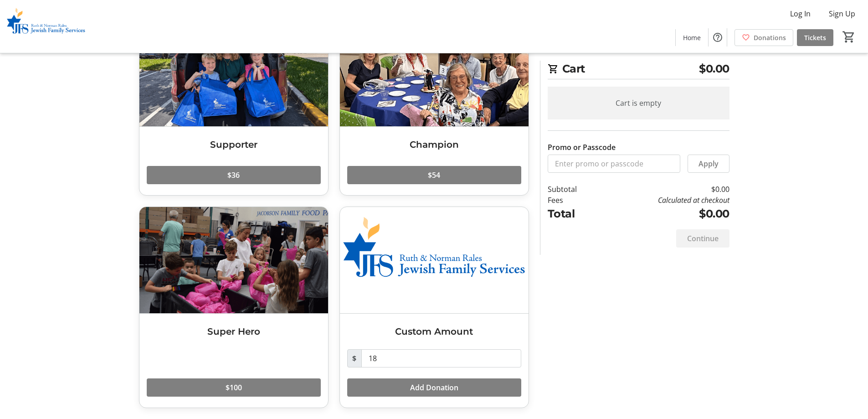 Image resolution: width=868 pixels, height=419 pixels. I want to click on img: Ruth & Norman Rales Jewish Family Services's Logo, so click(46, 26).